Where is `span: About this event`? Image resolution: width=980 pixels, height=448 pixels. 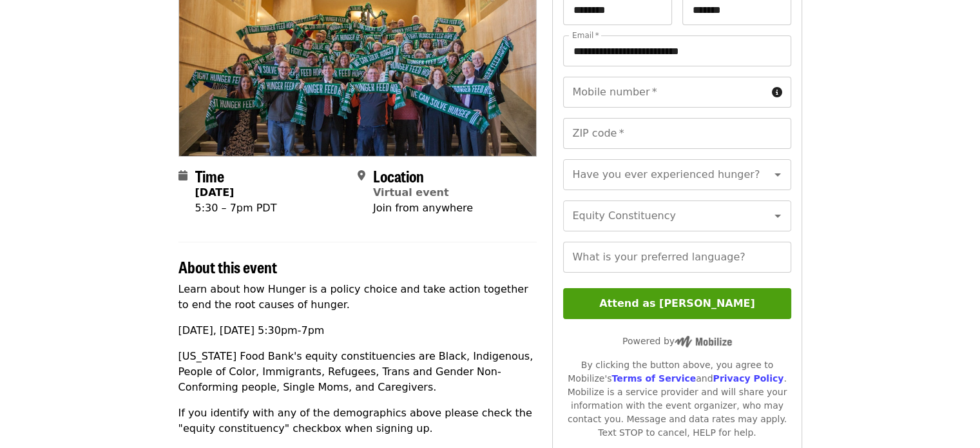
span: About this event is located at coordinates (227, 266).